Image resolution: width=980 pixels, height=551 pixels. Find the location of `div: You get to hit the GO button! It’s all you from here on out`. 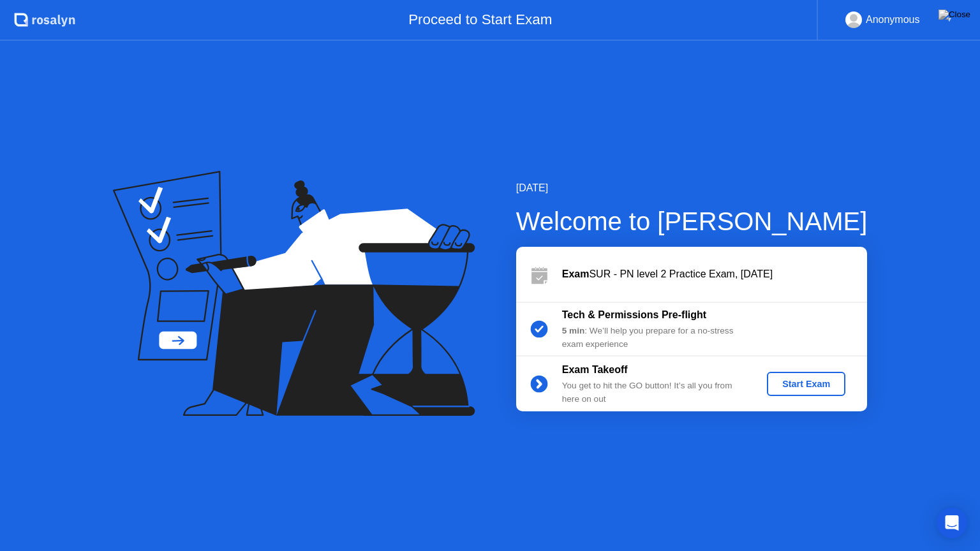

div: You get to hit the GO button! It’s all you from here on out is located at coordinates (654, 392).